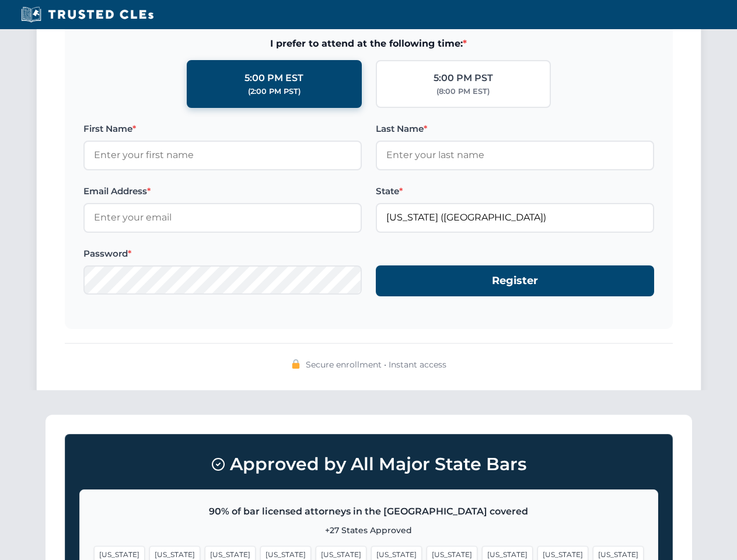  Describe the element at coordinates (222, 218) in the screenshot. I see `input: Enter your email` at that location.